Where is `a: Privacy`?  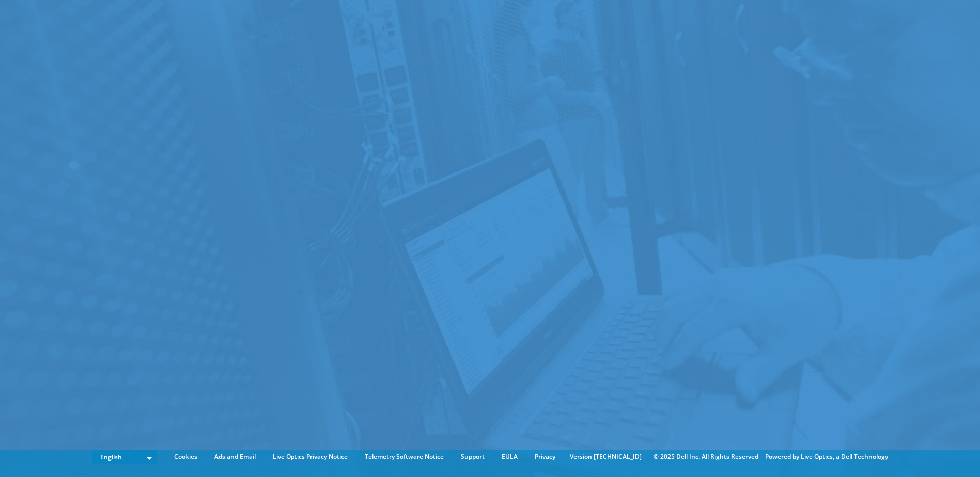 a: Privacy is located at coordinates (545, 457).